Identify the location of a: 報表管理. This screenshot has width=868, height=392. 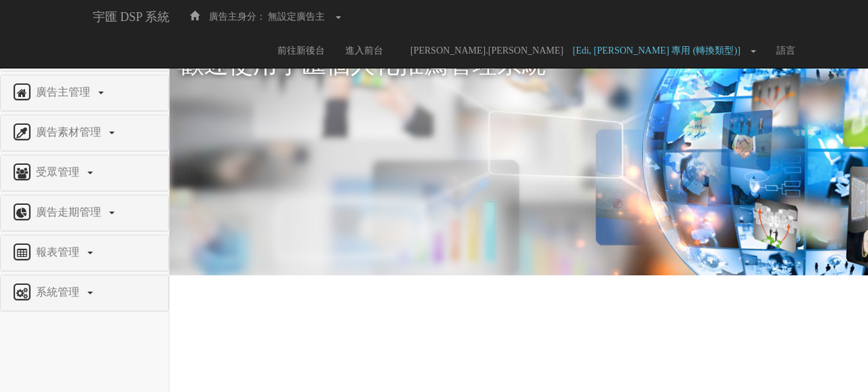
(84, 253).